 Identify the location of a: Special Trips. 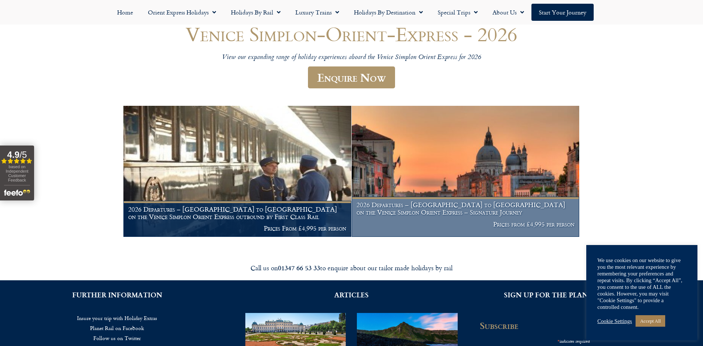
(458, 12).